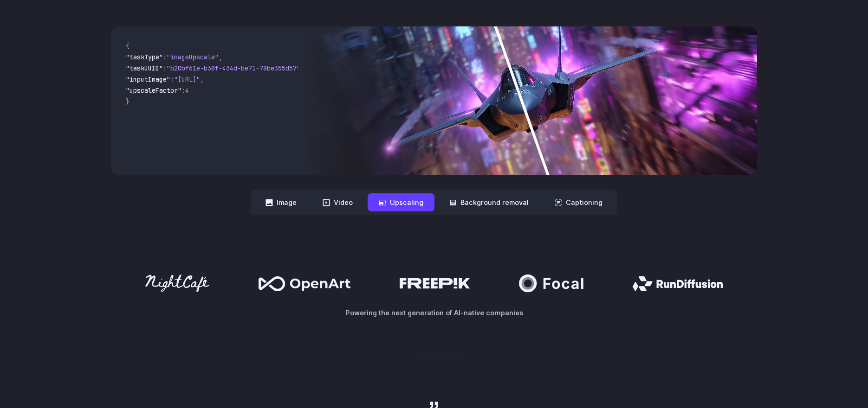  Describe the element at coordinates (237, 68) in the screenshot. I see `span: "b20bf61e-b38f-434d-be71-78be355d5795"` at that location.